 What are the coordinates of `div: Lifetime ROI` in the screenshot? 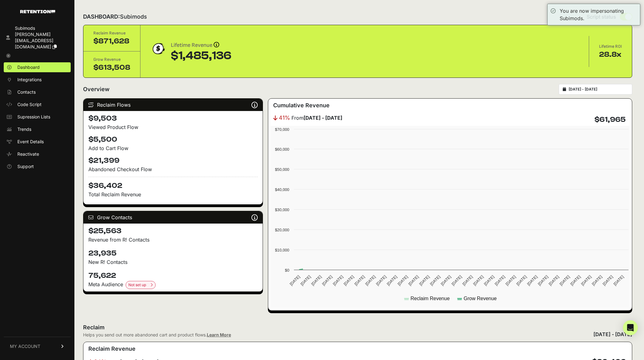 It's located at (611, 47).